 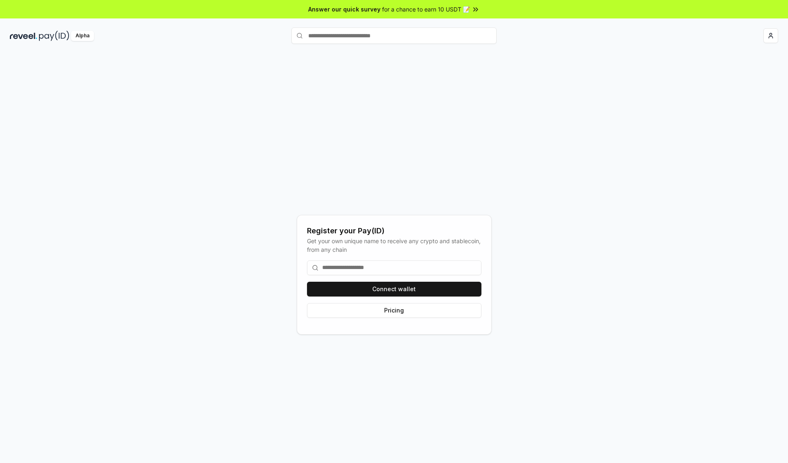 I want to click on img: reveel_dark, so click(x=23, y=36).